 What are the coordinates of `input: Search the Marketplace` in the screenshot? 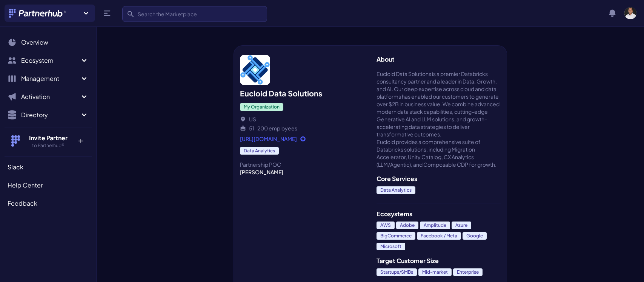 It's located at (195, 14).